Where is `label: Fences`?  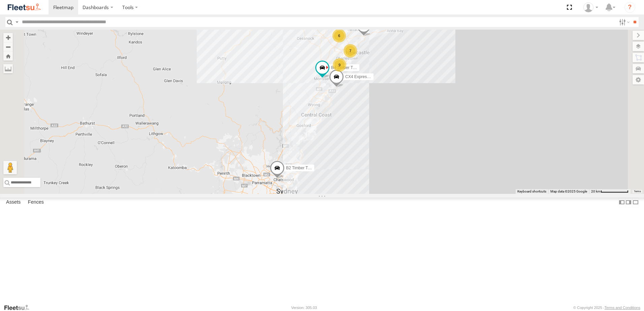 label: Fences is located at coordinates (36, 202).